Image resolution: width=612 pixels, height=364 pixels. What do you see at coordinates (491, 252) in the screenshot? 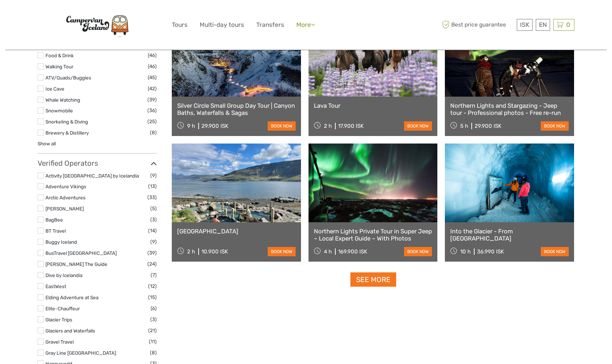
I see `div: 36.990 ISK` at bounding box center [491, 252].